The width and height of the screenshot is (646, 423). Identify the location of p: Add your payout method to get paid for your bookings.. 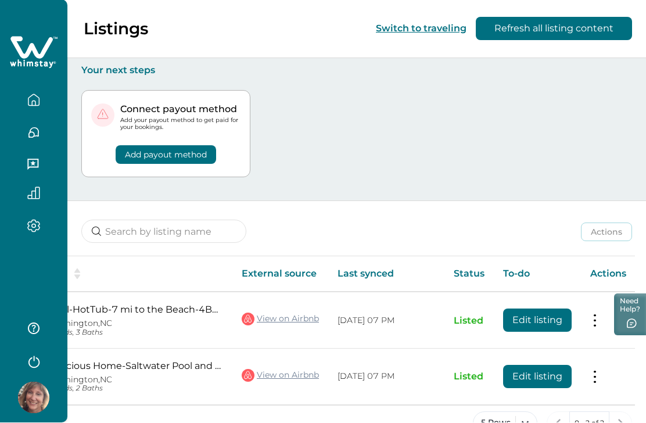
(180, 124).